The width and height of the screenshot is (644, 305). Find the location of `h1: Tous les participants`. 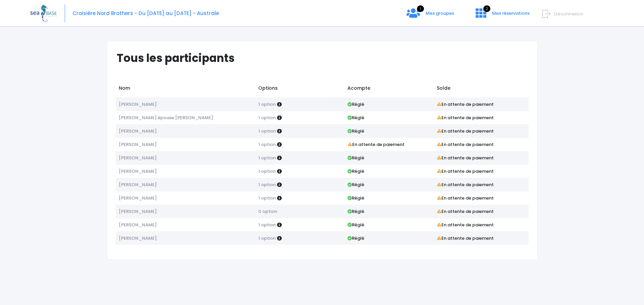

h1: Tous les participants is located at coordinates (325, 58).